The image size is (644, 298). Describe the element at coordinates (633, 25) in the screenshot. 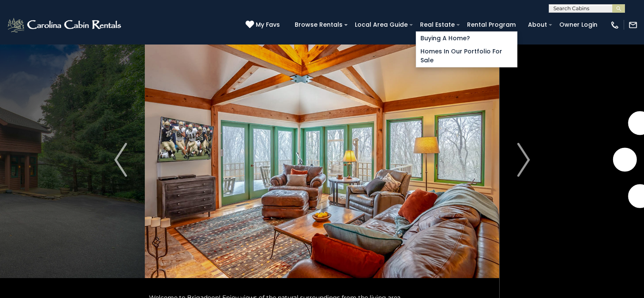

I see `img: mail-regular-white.png` at that location.